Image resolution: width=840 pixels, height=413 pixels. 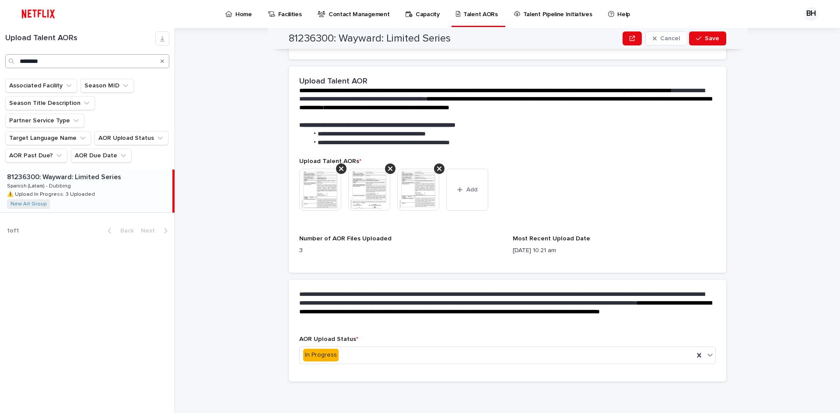 I want to click on h1: Upload Talent AORs, so click(x=80, y=38).